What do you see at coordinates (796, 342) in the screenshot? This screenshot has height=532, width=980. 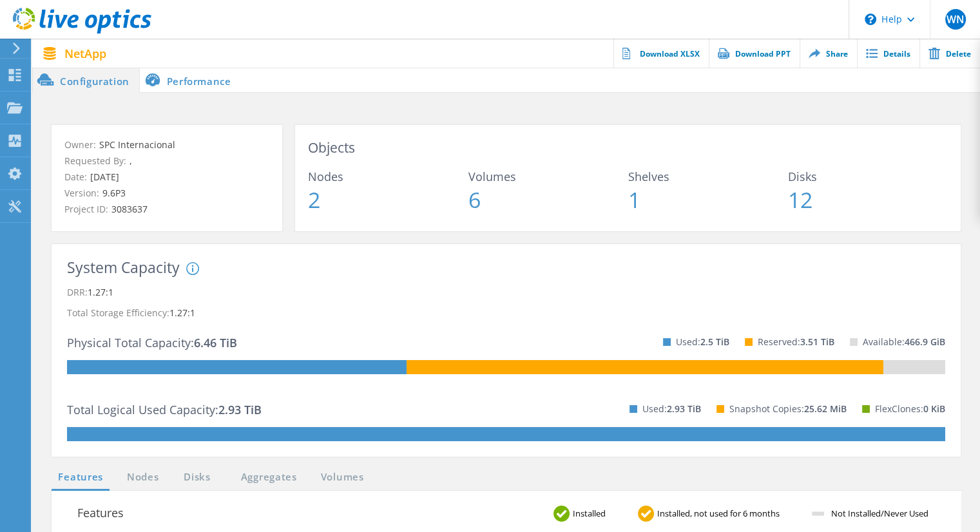 I see `p: Reserved:` at bounding box center [796, 342].